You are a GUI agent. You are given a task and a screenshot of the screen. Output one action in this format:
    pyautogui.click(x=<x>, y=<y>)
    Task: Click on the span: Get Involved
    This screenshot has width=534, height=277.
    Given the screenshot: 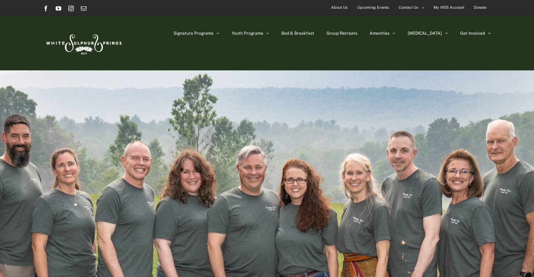 What is the action you would take?
    pyautogui.click(x=473, y=33)
    